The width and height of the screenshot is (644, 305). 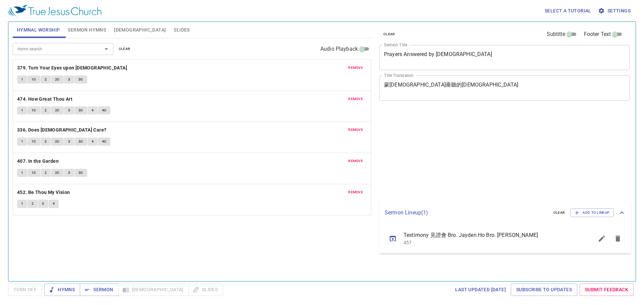 I want to click on b: 452. Be Thou My Vision, so click(x=43, y=193).